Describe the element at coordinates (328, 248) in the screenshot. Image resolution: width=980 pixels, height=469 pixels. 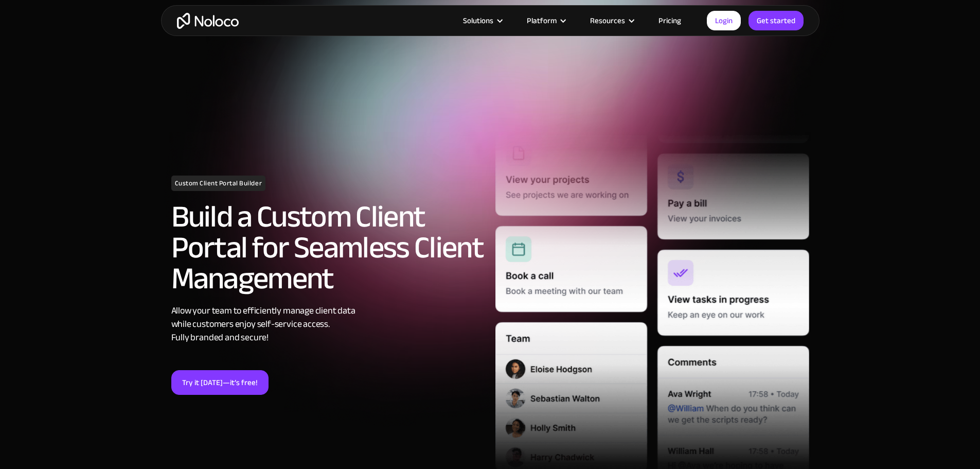
I see `h2: Build a Custom Client Portal for Seamless Client Management` at that location.